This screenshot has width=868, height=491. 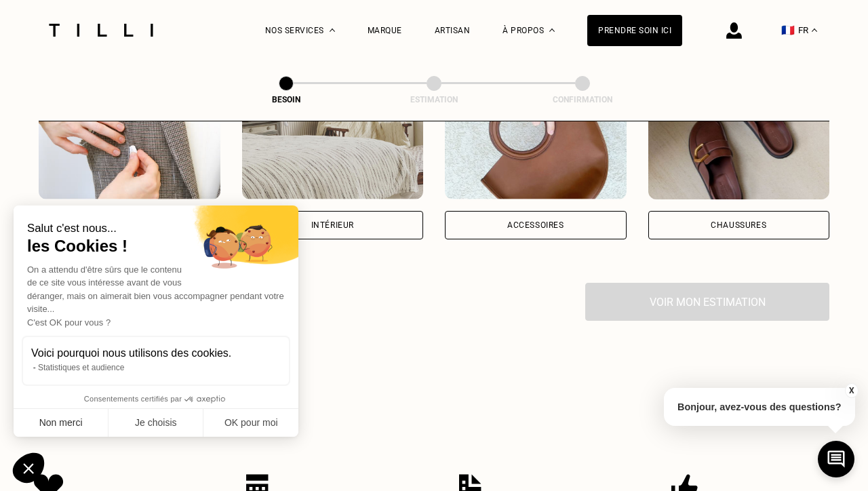 What do you see at coordinates (101, 30) in the screenshot?
I see `a: Logo du service de couturière Tilli` at bounding box center [101, 30].